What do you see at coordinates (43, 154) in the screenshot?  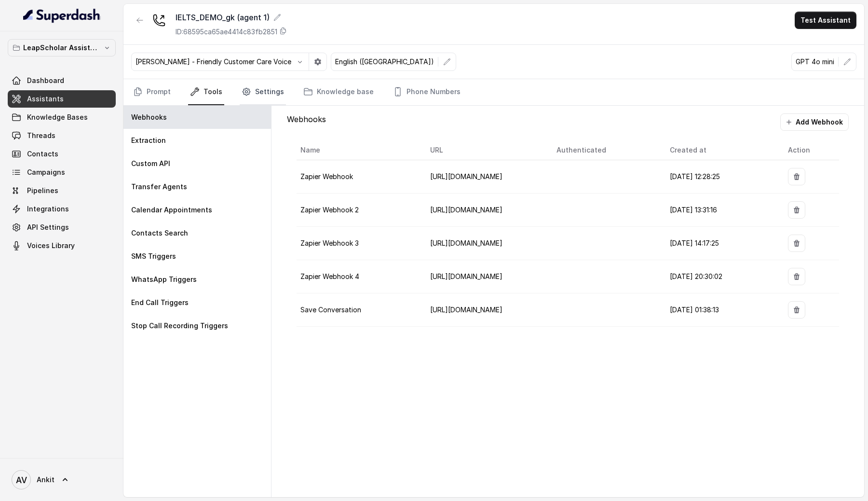 I see `span: Contacts` at bounding box center [43, 154].